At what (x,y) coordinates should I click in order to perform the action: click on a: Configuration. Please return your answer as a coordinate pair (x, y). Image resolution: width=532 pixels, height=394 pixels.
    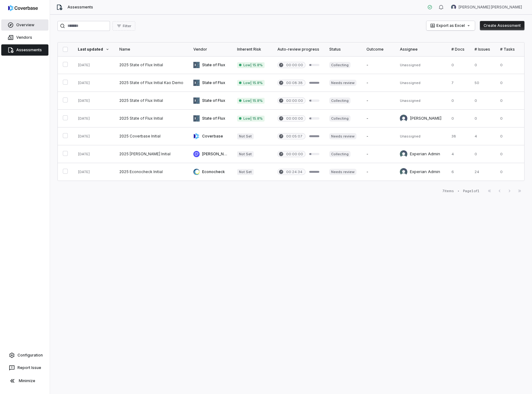
    Looking at the image, I should click on (24, 356).